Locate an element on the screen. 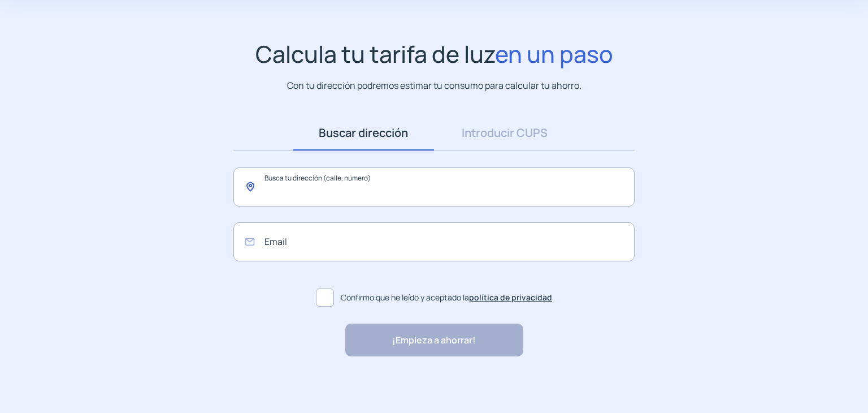 Image resolution: width=868 pixels, height=413 pixels. a: Buscar dirección is located at coordinates (363, 133).